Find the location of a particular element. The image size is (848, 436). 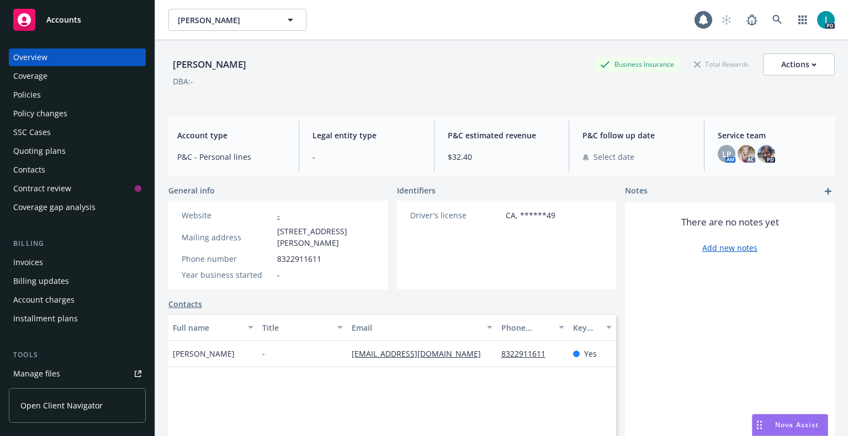

a: Switch app is located at coordinates (802, 20).